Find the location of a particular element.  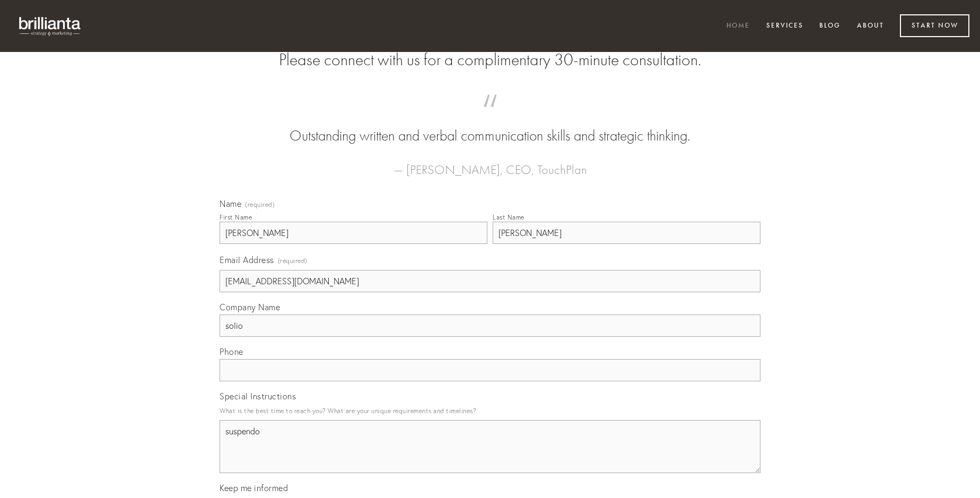

span: Special Instructions is located at coordinates (258, 397).